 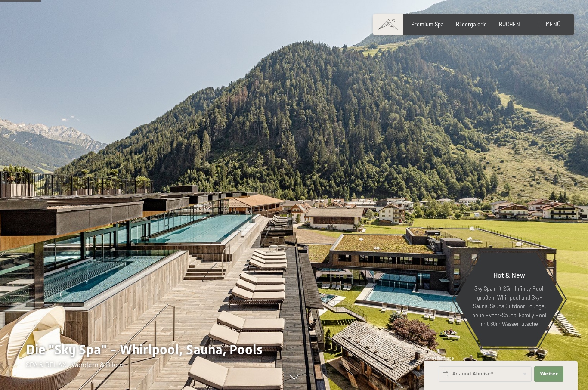 What do you see at coordinates (510, 300) in the screenshot?
I see `a: Hot & New Sky Spa mit 23m Infinity Pool, großem Whirlpool und Sky-Sauna, Sauna Outdoor Lounge, ne...` at bounding box center [510, 300].